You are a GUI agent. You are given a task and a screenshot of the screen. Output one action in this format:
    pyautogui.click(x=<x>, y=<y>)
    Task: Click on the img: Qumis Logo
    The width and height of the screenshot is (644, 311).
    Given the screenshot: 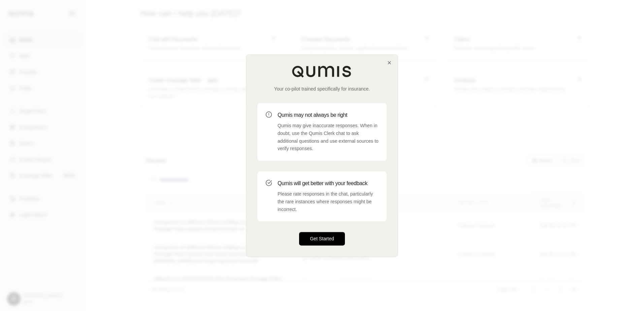 What is the action you would take?
    pyautogui.click(x=322, y=72)
    